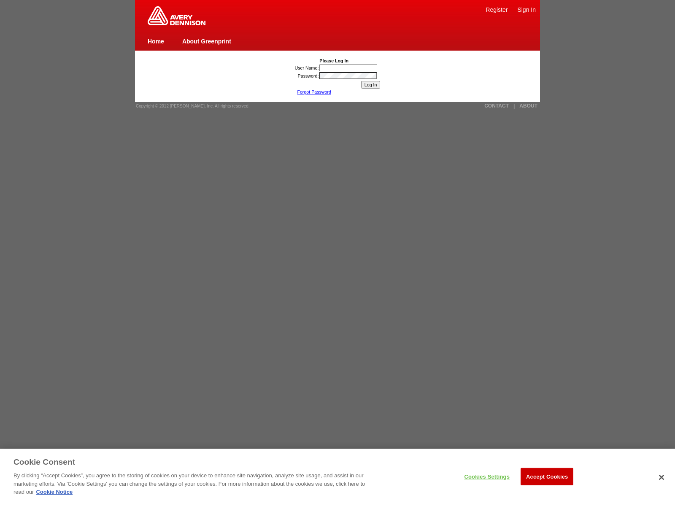 The height and width of the screenshot is (506, 675). What do you see at coordinates (371, 85) in the screenshot?
I see `input: Log In` at bounding box center [371, 85].